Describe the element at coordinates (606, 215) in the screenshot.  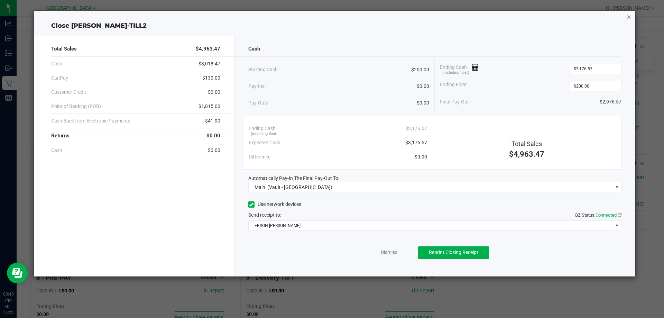
I see `span: Connected` at that location.